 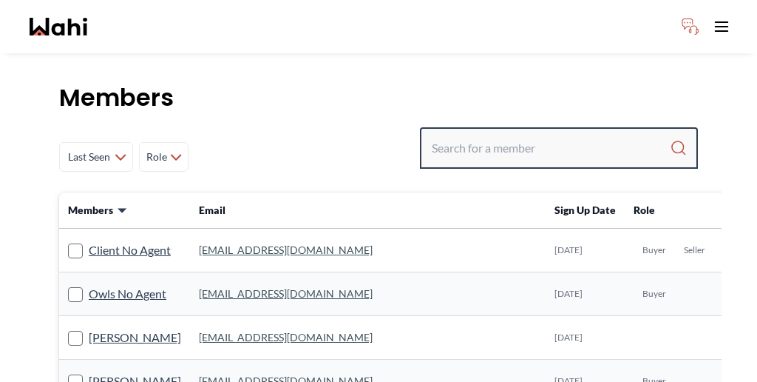 What do you see at coordinates (379, 98) in the screenshot?
I see `h1: Members` at bounding box center [379, 98].